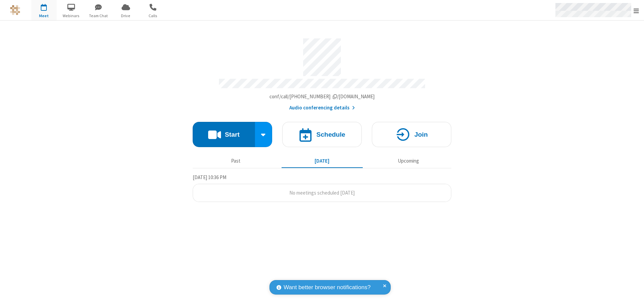 The height and width of the screenshot is (306, 644). I want to click on button: Start, so click(224, 135).